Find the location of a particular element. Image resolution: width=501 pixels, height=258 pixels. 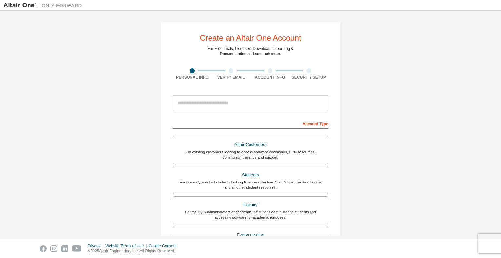

div: For faculty & administrators of academic institutions administering students and accessing softwa... is located at coordinates (251, 214).